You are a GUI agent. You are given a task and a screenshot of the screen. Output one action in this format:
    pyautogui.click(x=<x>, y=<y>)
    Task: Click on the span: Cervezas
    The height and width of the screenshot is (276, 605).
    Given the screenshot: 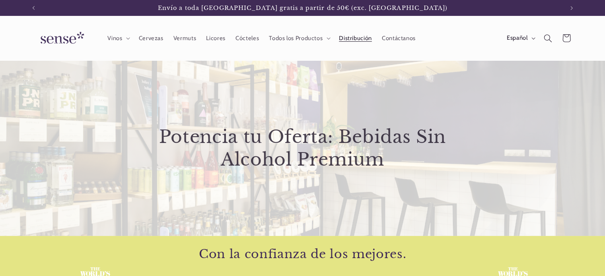 What is the action you would take?
    pyautogui.click(x=151, y=38)
    